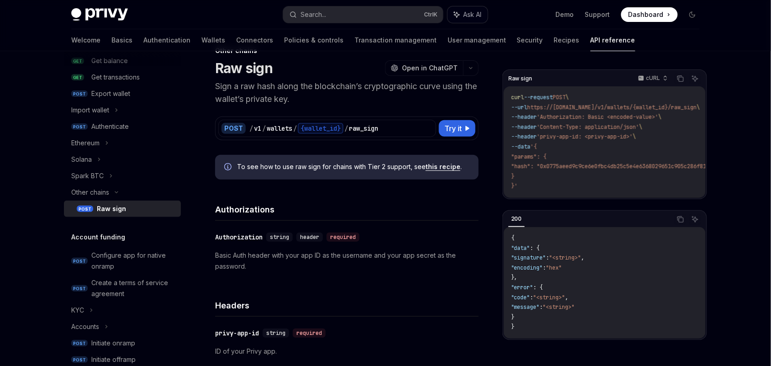 This screenshot has height=366, width=771. I want to click on button: Try it, so click(457, 128).